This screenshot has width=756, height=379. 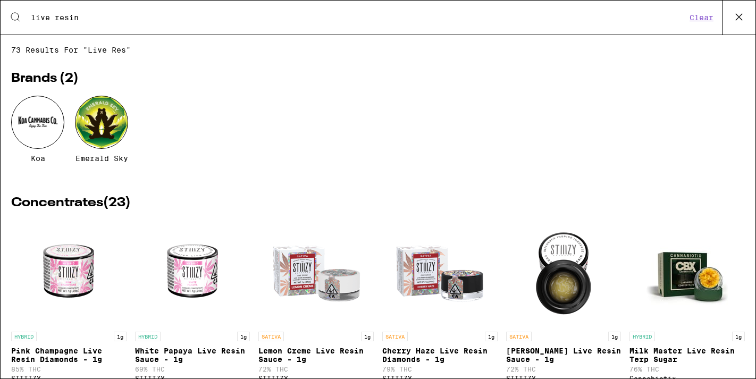 I want to click on input: Search for products & categories, so click(x=359, y=18).